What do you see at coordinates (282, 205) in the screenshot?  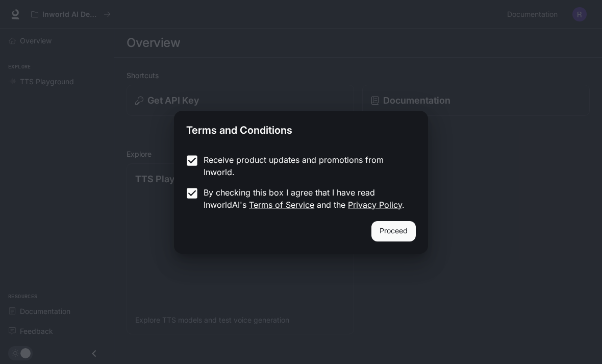 I see `a: Terms of Service` at bounding box center [282, 205].